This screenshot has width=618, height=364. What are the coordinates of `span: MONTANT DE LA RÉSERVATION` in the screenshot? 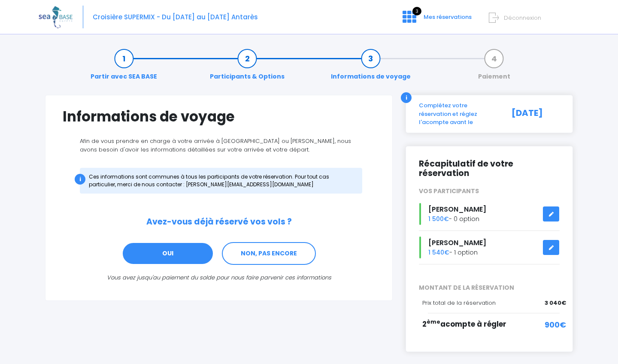 It's located at (489, 287).